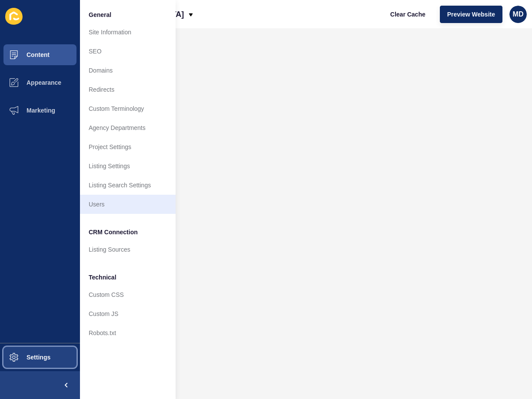  I want to click on button: Clear Cache, so click(408, 14).